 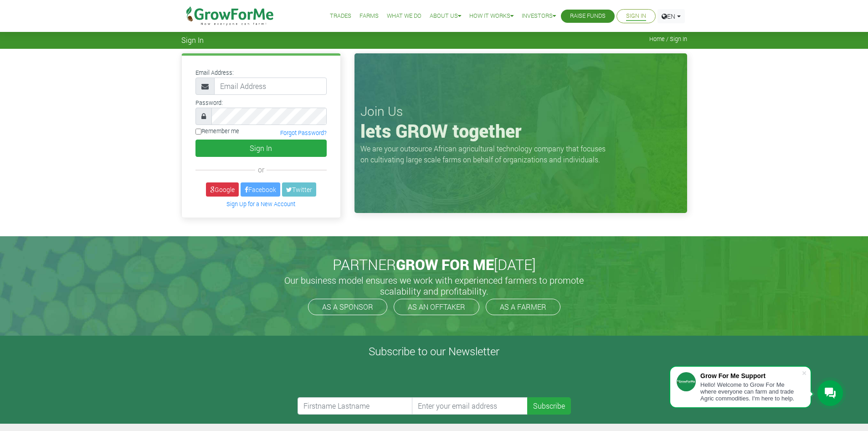 What do you see at coordinates (491, 16) in the screenshot?
I see `a: How it Works` at bounding box center [491, 16].